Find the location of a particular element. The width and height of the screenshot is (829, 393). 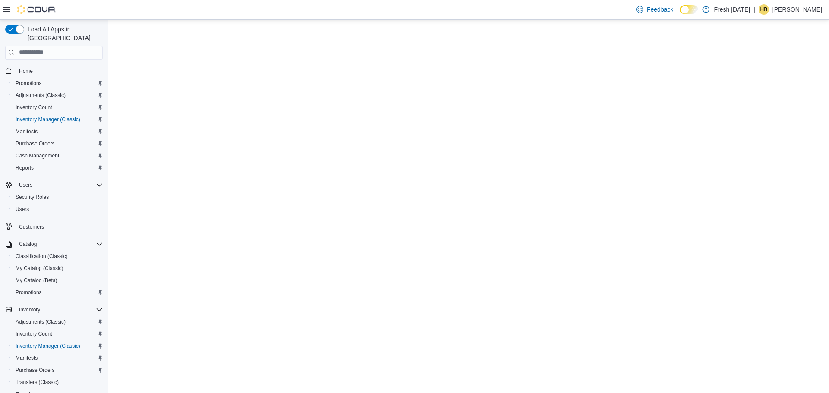

button: Customers is located at coordinates (54, 227).